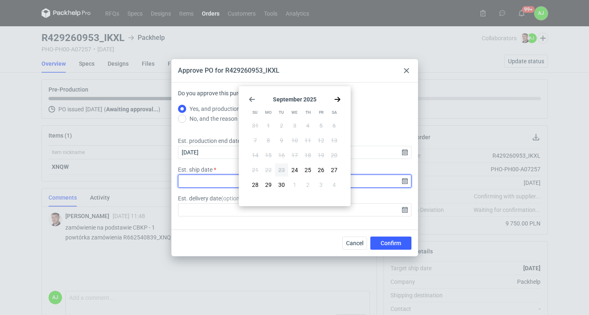 Image resolution: width=589 pixels, height=315 pixels. Describe the element at coordinates (321, 141) in the screenshot. I see `span: 12` at that location.